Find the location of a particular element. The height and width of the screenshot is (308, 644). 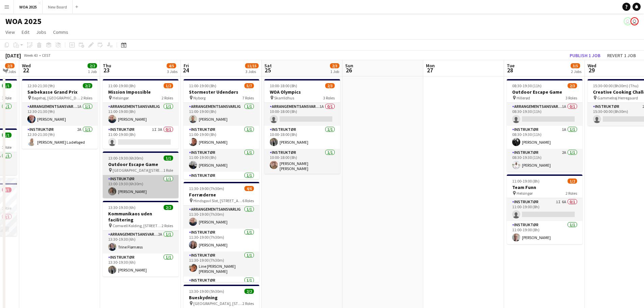

span: 29 is located at coordinates (591, 70).